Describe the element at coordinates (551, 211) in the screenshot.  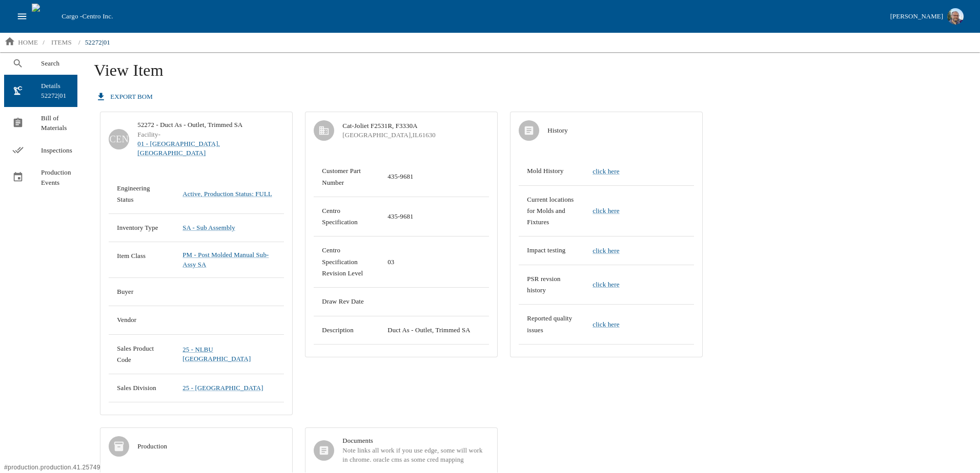
I see `td: Current locations for Molds and Fixtures` at that location.